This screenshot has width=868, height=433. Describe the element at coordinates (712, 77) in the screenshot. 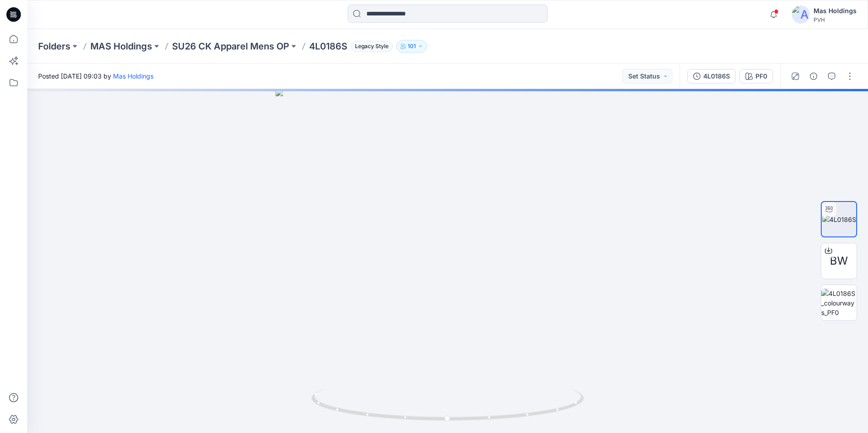

I see `button: 4L0186S` at that location.